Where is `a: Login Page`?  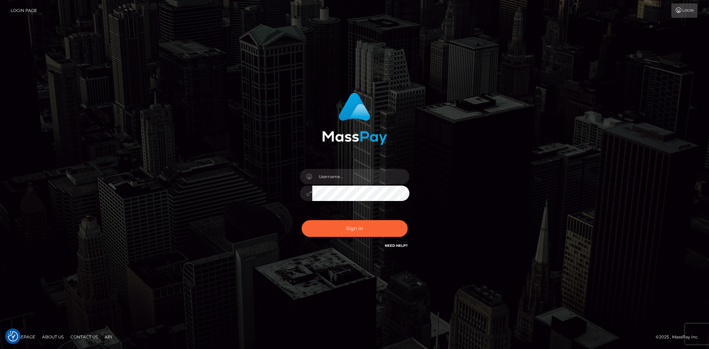
a: Login Page is located at coordinates (24, 11).